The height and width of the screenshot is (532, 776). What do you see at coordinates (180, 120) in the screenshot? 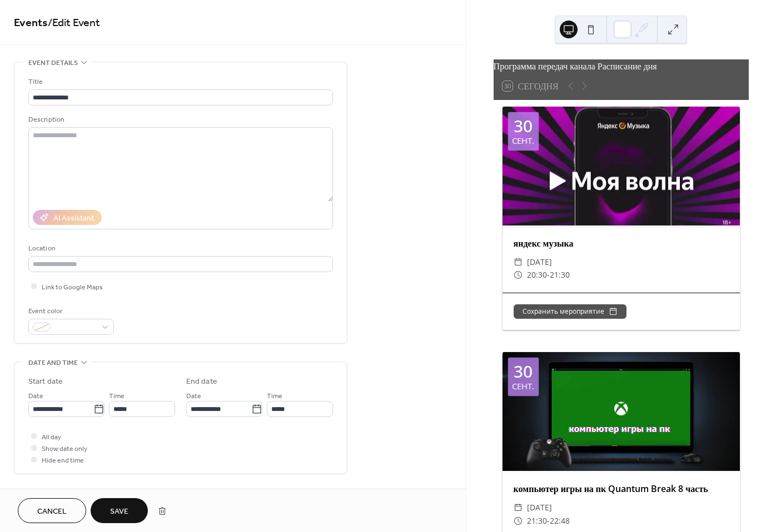
I see `div: Description` at bounding box center [180, 120].